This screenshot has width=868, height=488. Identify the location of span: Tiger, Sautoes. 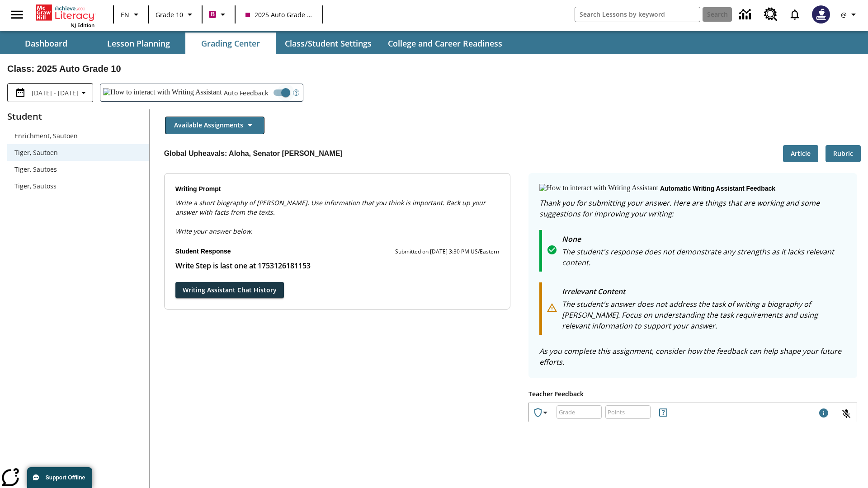
(77, 169).